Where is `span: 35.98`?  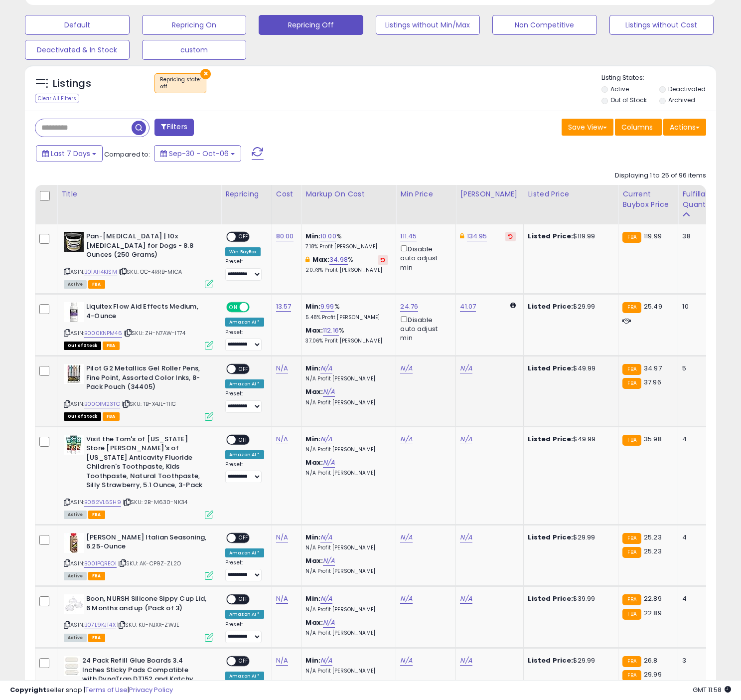
span: 35.98 is located at coordinates (653, 439).